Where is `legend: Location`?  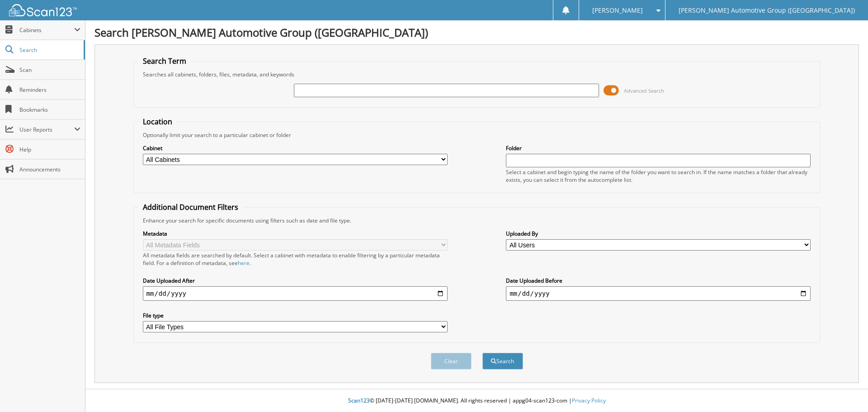
legend: Location is located at coordinates (157, 121).